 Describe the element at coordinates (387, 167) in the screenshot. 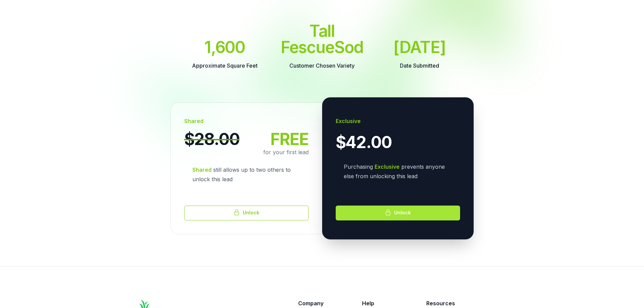

I see `strong: Exclusive` at that location.